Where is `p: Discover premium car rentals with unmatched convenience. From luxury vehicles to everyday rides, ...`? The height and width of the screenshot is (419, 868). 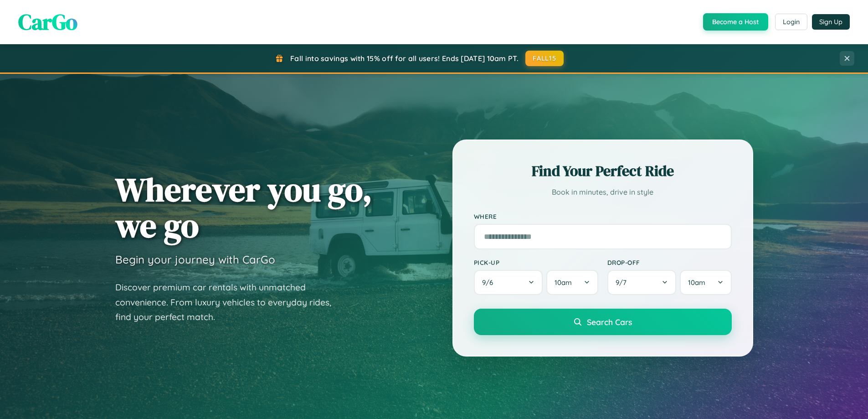
p: Discover premium car rentals with unmatched convenience. From luxury vehicles to everyday rides, ... is located at coordinates (230, 302).